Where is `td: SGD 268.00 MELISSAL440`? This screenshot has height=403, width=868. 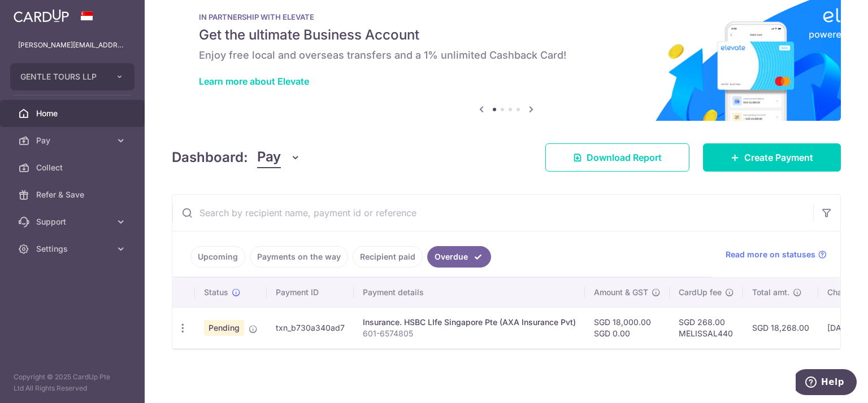 td: SGD 268.00 MELISSAL440 is located at coordinates (706, 327).